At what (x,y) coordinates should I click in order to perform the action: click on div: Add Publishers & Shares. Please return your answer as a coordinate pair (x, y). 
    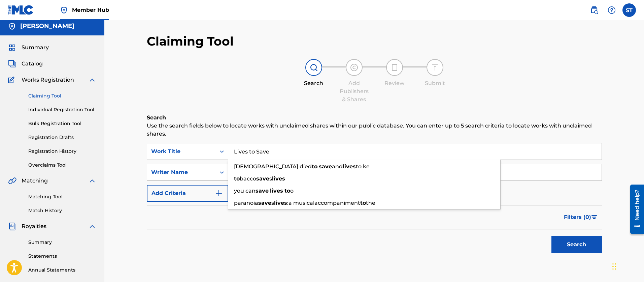
    Looking at the image, I should click on (354, 91).